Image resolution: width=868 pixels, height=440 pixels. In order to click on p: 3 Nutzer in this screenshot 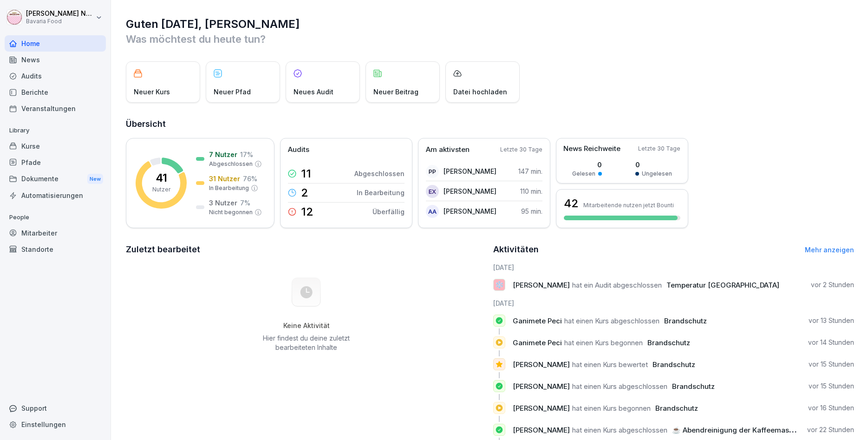, I will do `click(223, 202)`.